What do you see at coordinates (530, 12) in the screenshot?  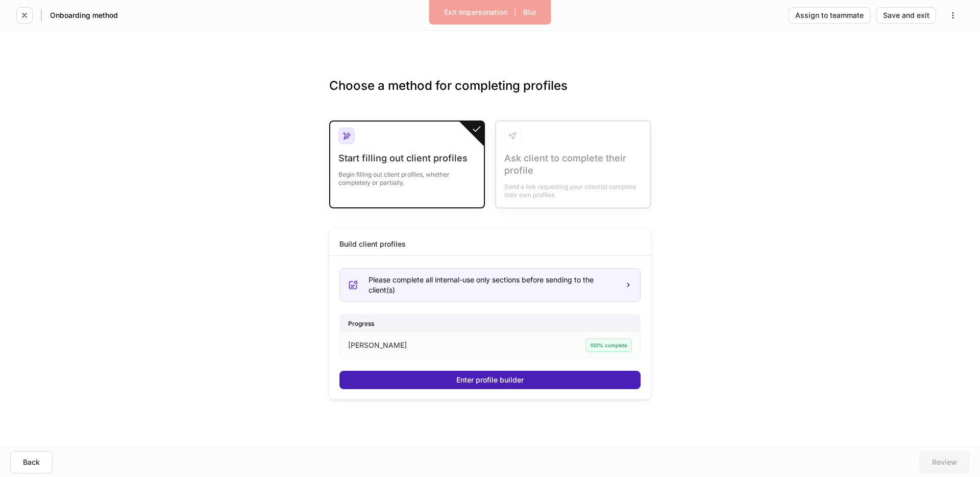 I see `div: Blur` at bounding box center [530, 12].